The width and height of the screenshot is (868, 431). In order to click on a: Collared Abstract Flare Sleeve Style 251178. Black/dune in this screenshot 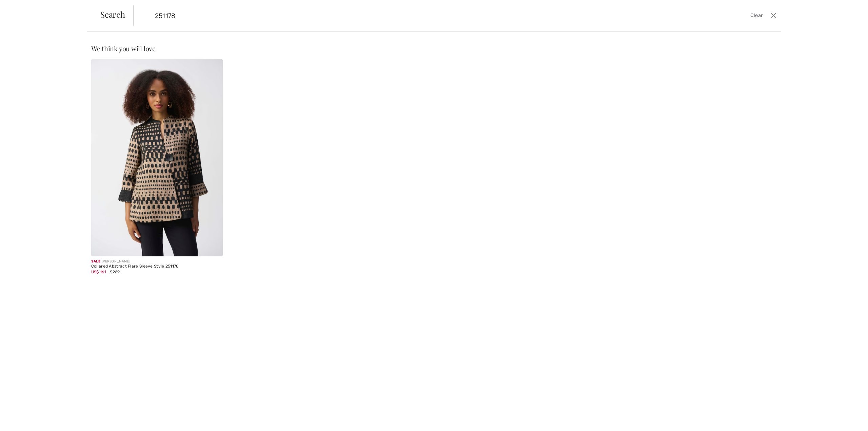, I will do `click(157, 158)`.